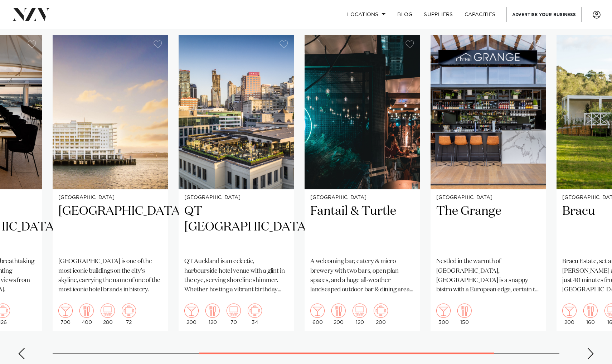  What do you see at coordinates (367, 15) in the screenshot?
I see `a: Locations` at bounding box center [367, 15].